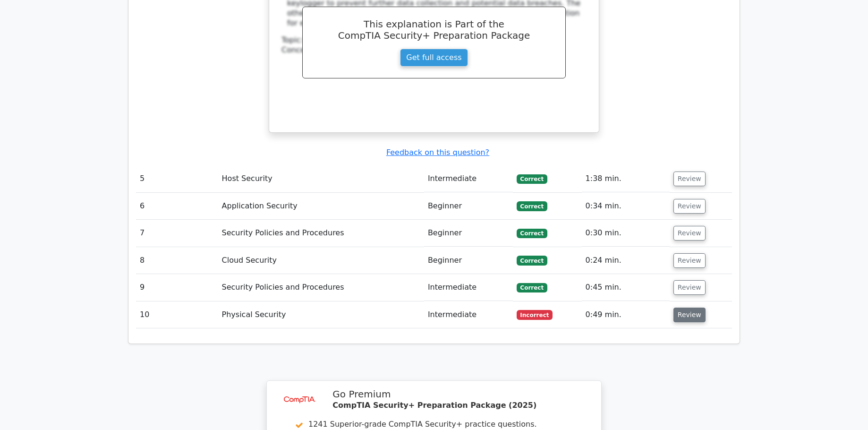  Describe the element at coordinates (626, 179) in the screenshot. I see `td: 1:38 min.` at that location.